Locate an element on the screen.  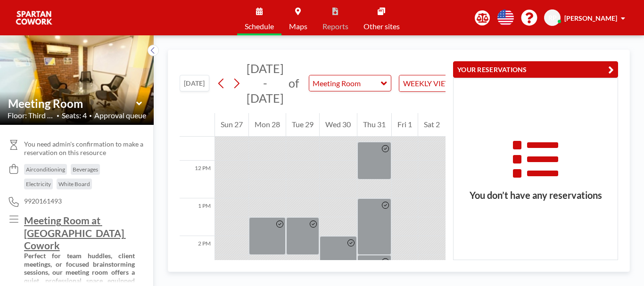
span: Reports is located at coordinates (335, 26).